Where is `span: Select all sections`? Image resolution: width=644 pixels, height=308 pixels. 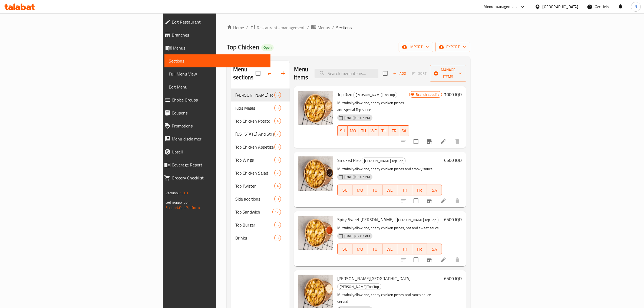
span: Select all sections is located at coordinates (258, 73).